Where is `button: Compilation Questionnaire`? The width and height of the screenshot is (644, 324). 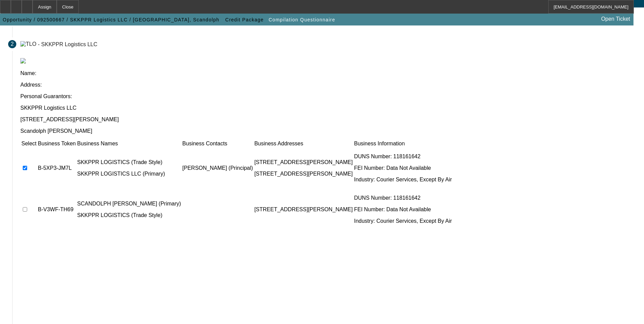 button: Compilation Questionnaire is located at coordinates (302, 20).